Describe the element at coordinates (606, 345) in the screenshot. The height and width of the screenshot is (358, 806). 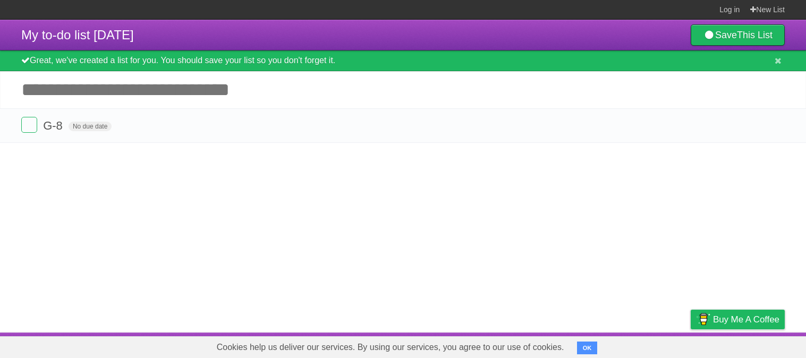
I see `a: Developers` at that location.